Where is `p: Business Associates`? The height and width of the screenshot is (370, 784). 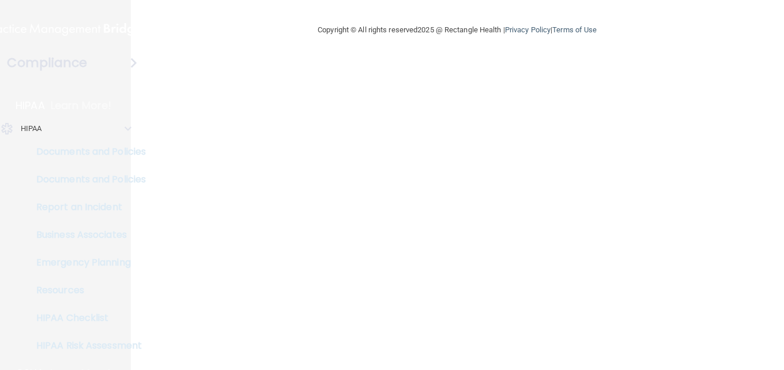
p: Business Associates is located at coordinates (86, 235).